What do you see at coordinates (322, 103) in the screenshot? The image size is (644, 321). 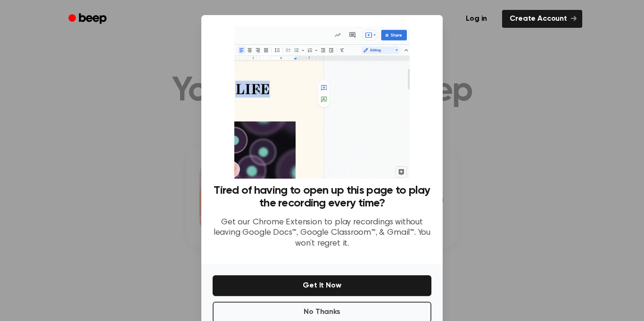 I see `img: Beep extension in action` at bounding box center [322, 103].